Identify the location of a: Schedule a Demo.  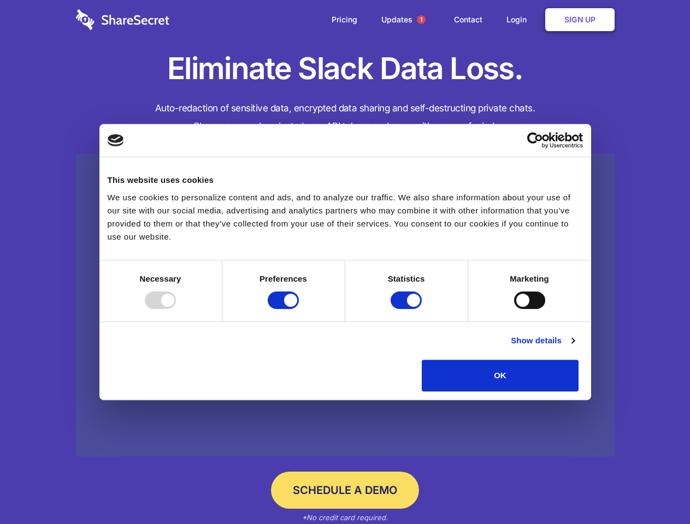
(345, 490).